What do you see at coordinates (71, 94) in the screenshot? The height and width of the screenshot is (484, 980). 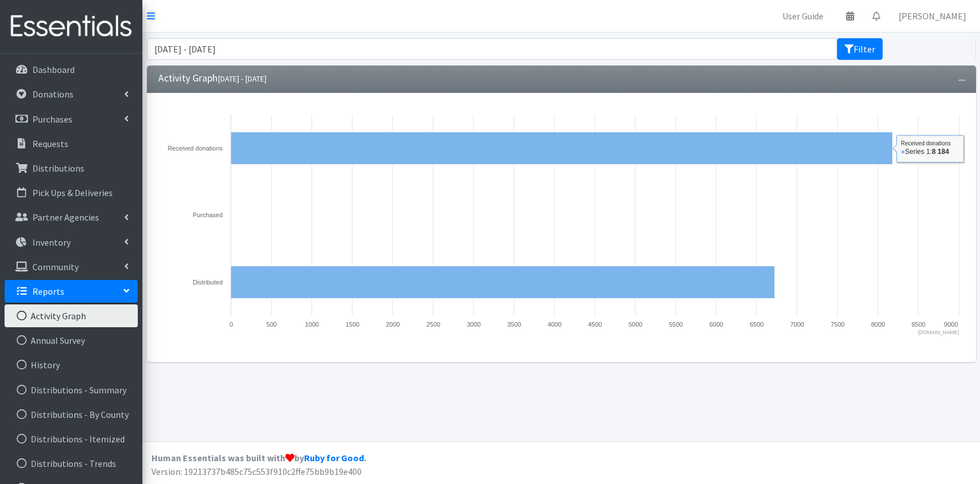 I see `a: Donations` at bounding box center [71, 94].